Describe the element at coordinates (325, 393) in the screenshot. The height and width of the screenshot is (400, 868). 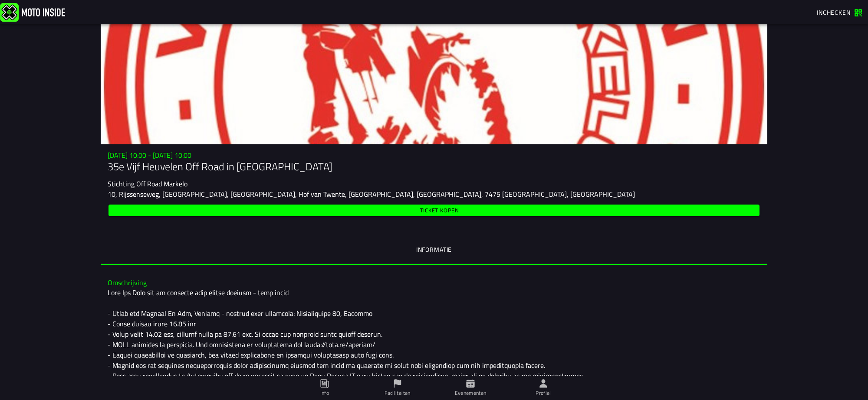
I see `ion-label: Info` at that location.